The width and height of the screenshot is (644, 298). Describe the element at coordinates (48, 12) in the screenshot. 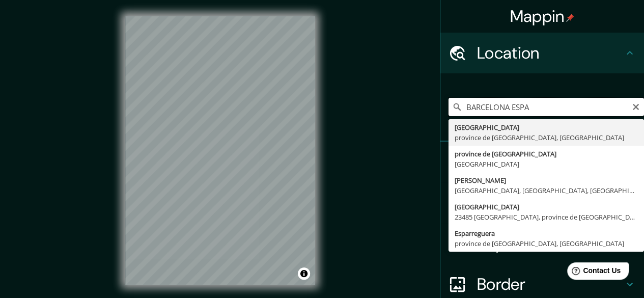

I see `span: Contact Us` at that location.